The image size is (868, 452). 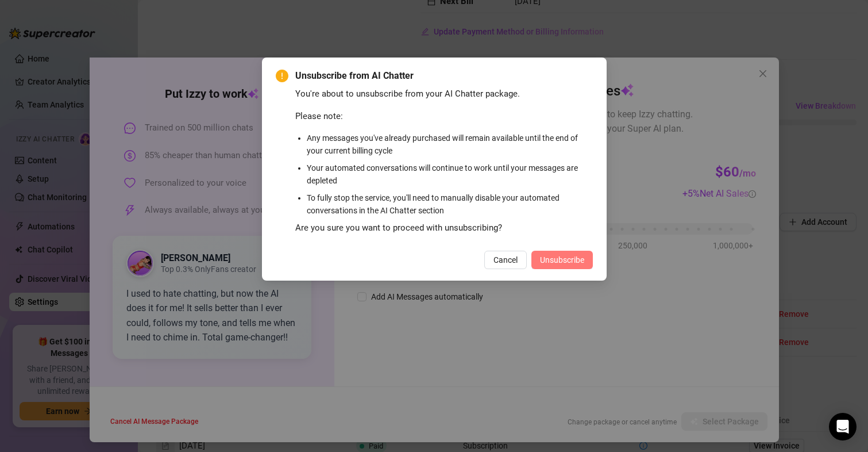 What do you see at coordinates (562, 260) in the screenshot?
I see `span: Unsubscribe` at bounding box center [562, 260].